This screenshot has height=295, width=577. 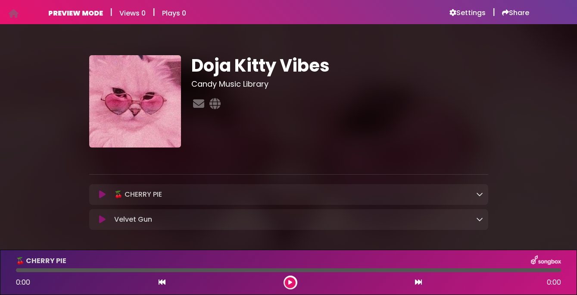 What do you see at coordinates (467, 13) in the screenshot?
I see `a: Settings` at bounding box center [467, 13].